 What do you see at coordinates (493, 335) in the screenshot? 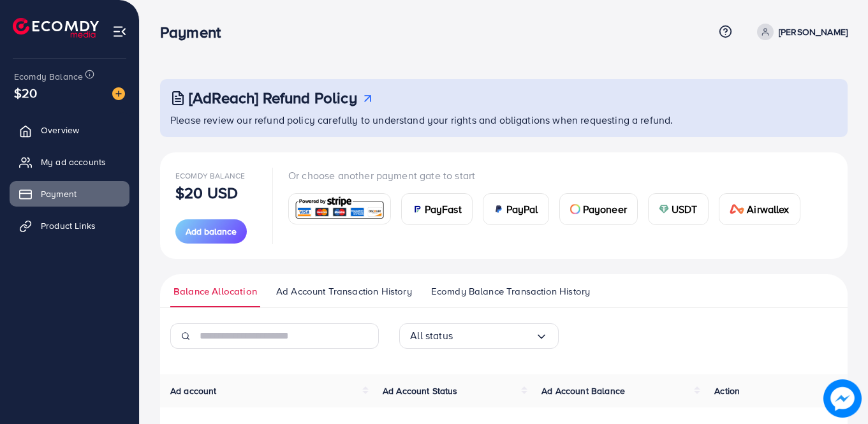
I see `input: Search for option` at bounding box center [493, 335].